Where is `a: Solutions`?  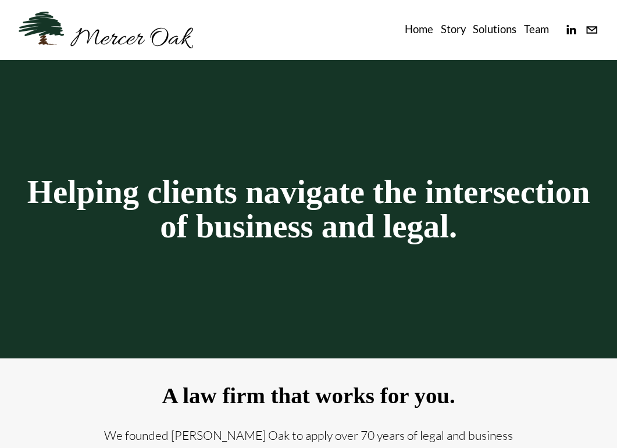 a: Solutions is located at coordinates (495, 30).